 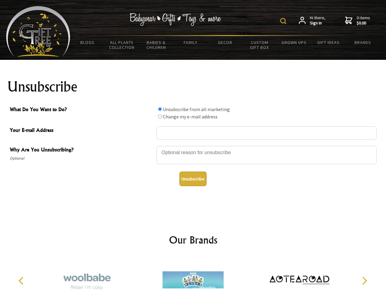 What do you see at coordinates (22, 281) in the screenshot?
I see `button: Previous` at bounding box center [22, 281].